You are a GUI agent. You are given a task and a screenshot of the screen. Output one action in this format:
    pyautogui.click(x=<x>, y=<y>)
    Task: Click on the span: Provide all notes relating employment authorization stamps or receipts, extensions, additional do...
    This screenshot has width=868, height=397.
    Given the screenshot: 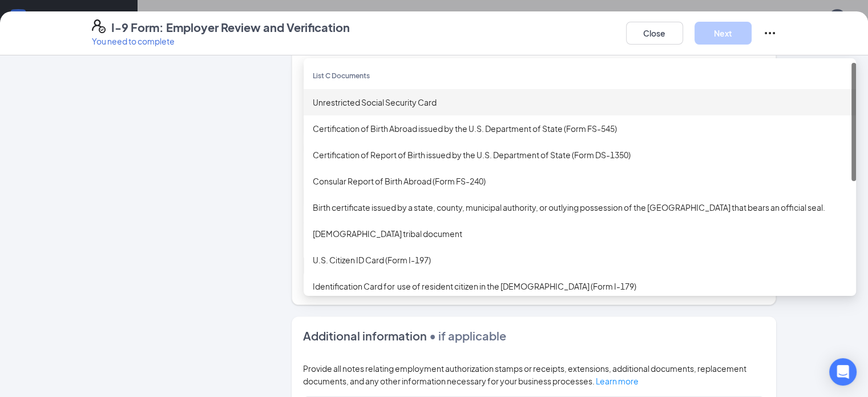 What is the action you would take?
    pyautogui.click(x=525, y=375)
    